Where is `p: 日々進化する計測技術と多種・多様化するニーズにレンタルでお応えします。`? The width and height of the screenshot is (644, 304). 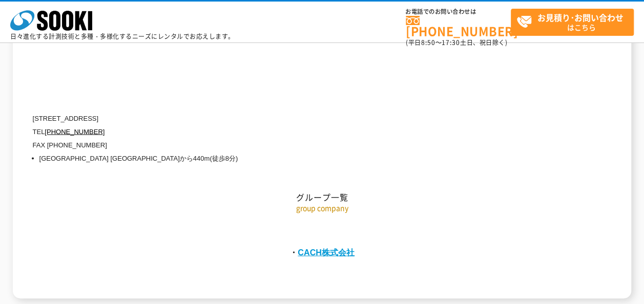
p: 日々進化する計測技術と多種・多様化するニーズにレンタルでお応えします。 is located at coordinates (123, 36).